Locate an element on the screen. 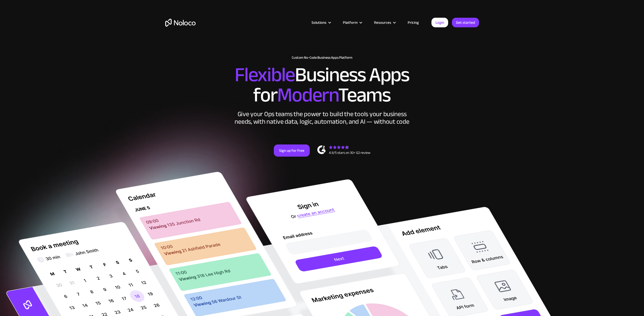 This screenshot has height=316, width=644. span: Modern is located at coordinates (308, 95).